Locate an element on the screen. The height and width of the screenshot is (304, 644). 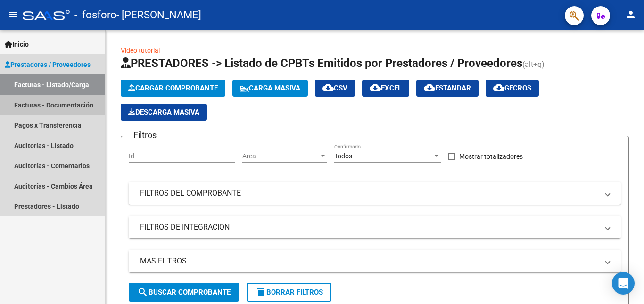
span: Buscar Comprobante is located at coordinates (184, 292).